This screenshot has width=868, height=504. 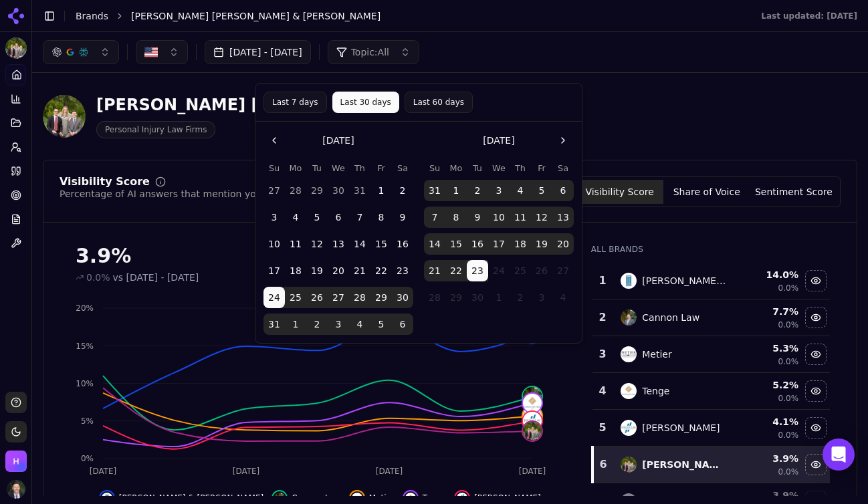 What do you see at coordinates (815, 428) in the screenshot?
I see `button: Hide jordan law data` at bounding box center [815, 428].